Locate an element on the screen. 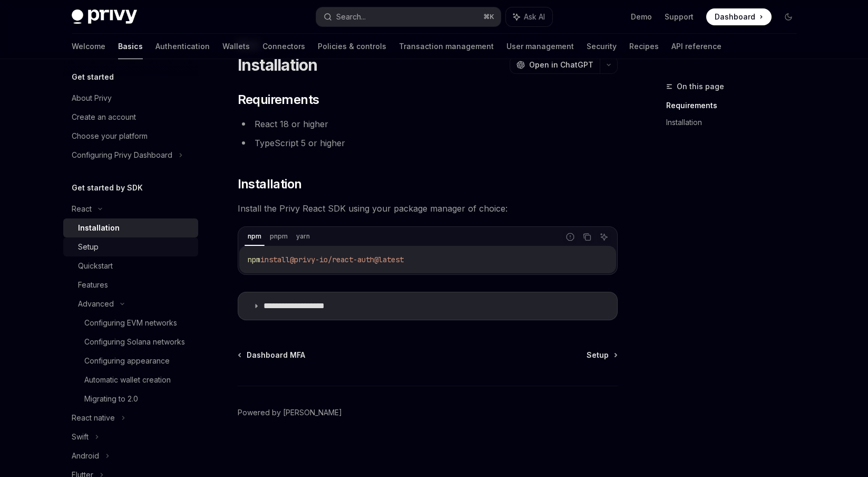 The image size is (868, 477). div: yarn is located at coordinates (303, 237).